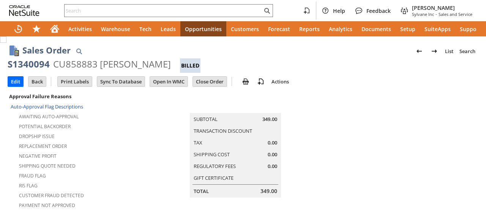 The image size is (486, 212). I want to click on a: Replacement Order, so click(43, 146).